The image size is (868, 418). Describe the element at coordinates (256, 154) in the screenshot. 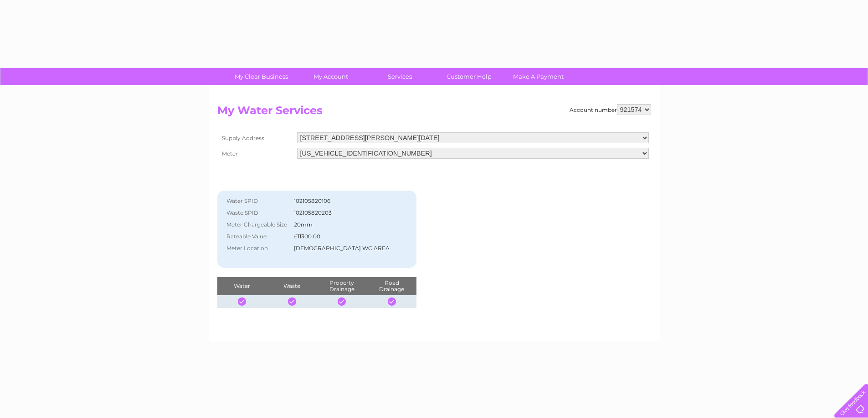

I see `th: Meter` at that location.